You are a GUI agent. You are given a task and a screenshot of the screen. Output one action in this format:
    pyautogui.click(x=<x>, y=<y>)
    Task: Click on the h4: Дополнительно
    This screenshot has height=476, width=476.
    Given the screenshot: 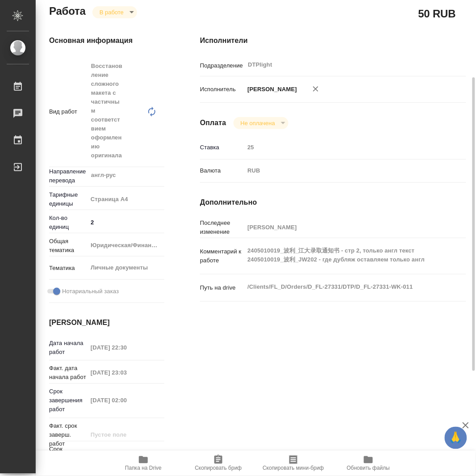 What is the action you would take?
    pyautogui.click(x=333, y=202)
    